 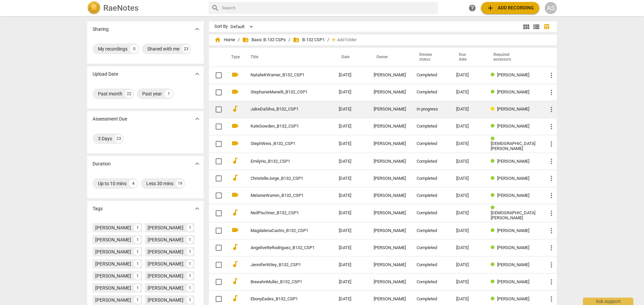 I want to click on a: ChristelleJorge_B132_CSP1, so click(x=282, y=179).